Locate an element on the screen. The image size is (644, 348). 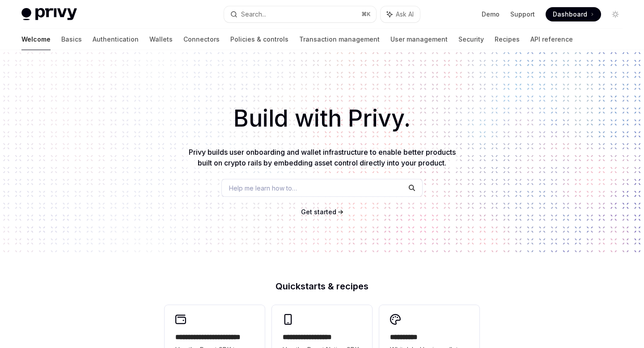
a: Connectors is located at coordinates (201, 39).